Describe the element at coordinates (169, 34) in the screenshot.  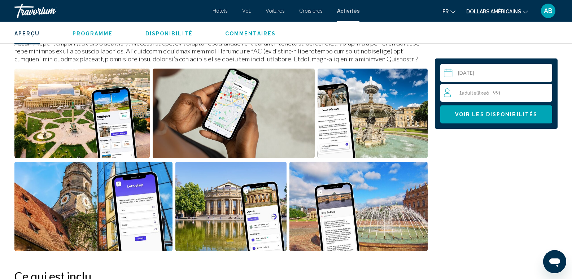
I see `span: Disponibilité` at that location.